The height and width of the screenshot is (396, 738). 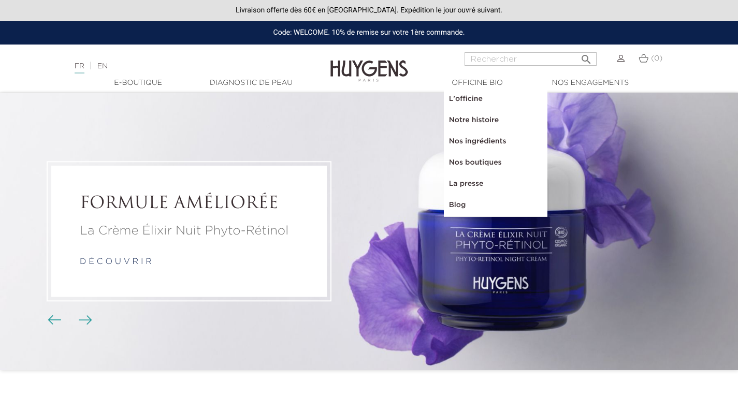 What do you see at coordinates (496, 163) in the screenshot?
I see `a: Nos boutiques` at bounding box center [496, 163].